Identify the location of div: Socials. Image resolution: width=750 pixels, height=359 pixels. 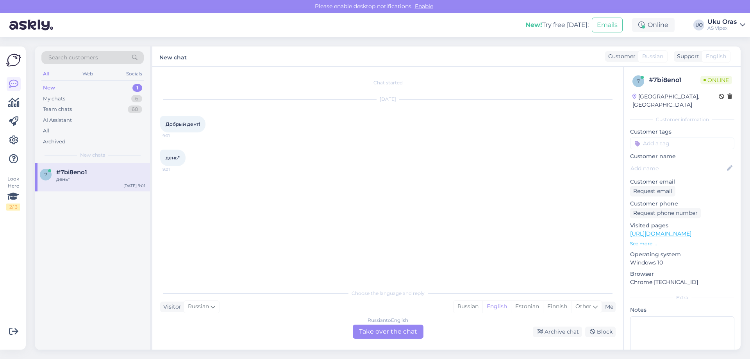
(134, 74).